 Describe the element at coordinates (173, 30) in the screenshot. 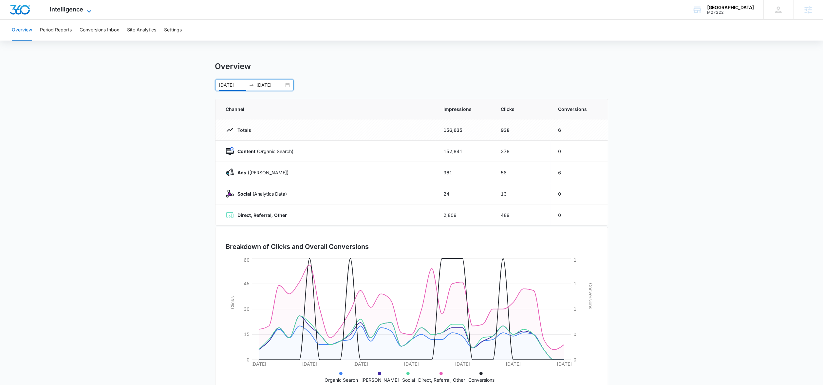

I see `button: Settings` at that location.